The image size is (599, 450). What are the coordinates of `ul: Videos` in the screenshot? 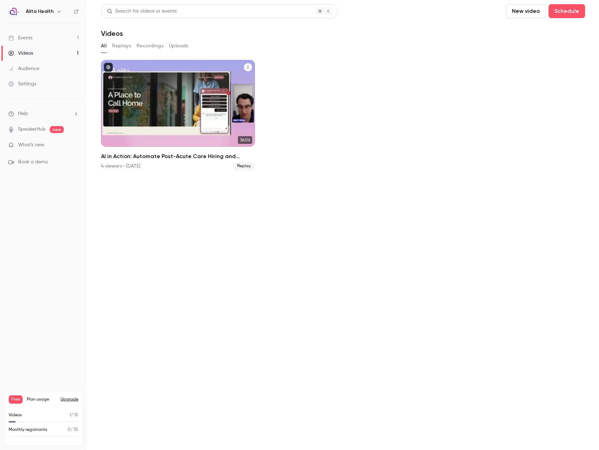 It's located at (343, 115).